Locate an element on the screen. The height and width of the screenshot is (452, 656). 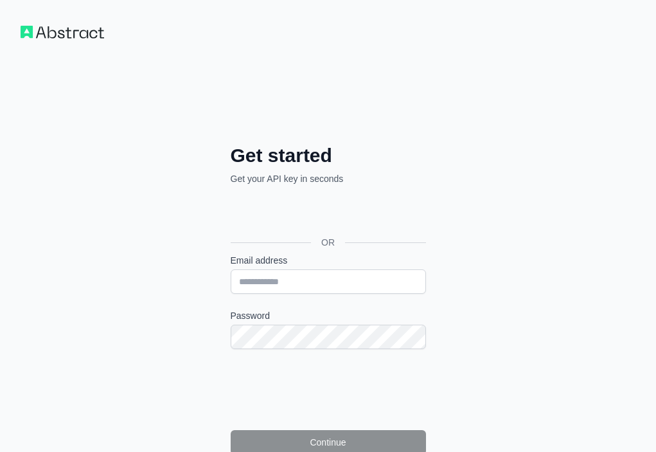
h2: Get started is located at coordinates (328, 156).